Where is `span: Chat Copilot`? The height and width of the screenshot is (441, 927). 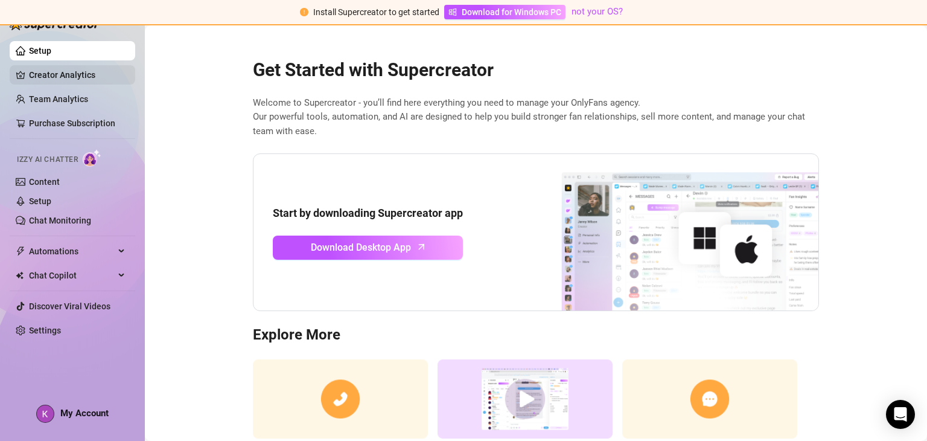 span: Chat Copilot is located at coordinates (72, 275).